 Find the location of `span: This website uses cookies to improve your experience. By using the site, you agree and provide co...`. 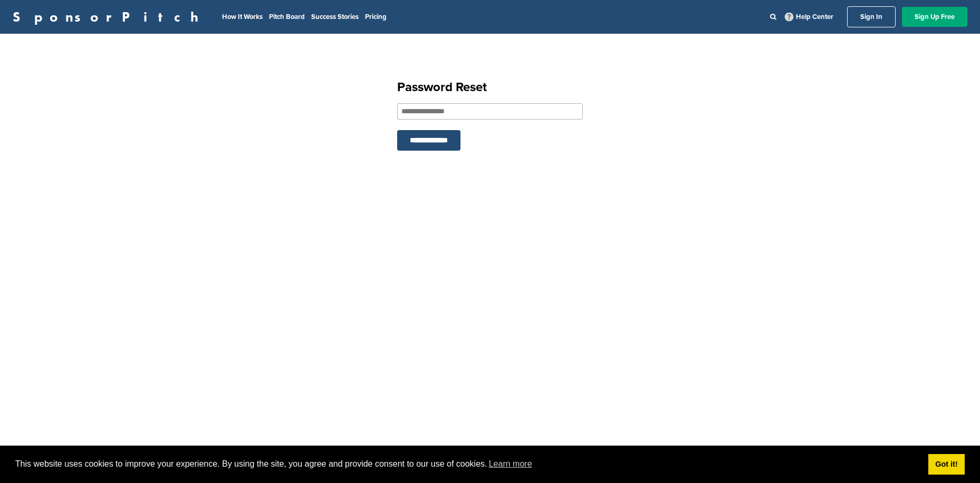

span: This website uses cookies to improve your experience. By using the site, you agree and provide co... is located at coordinates (468, 465).